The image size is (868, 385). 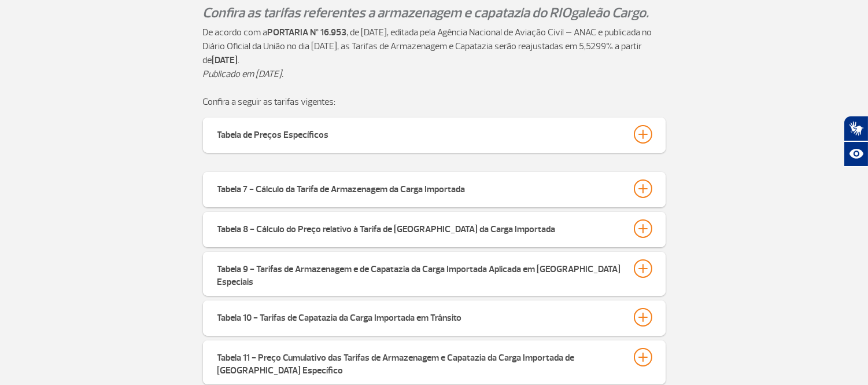 What do you see at coordinates (307, 32) in the screenshot?
I see `strong: PORTARIA Nº 16.953` at bounding box center [307, 32].